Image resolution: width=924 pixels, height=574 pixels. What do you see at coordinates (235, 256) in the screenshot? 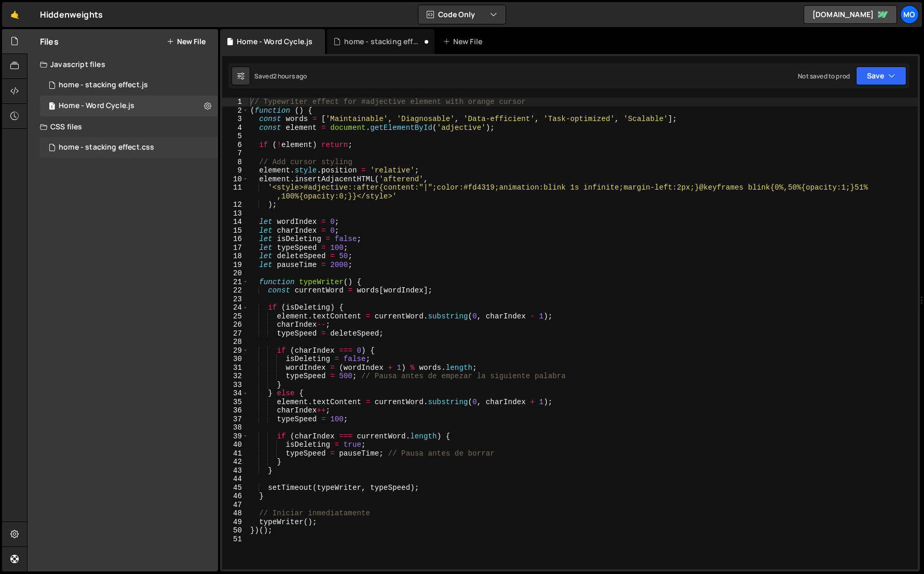
I see `div: 18` at bounding box center [235, 256].